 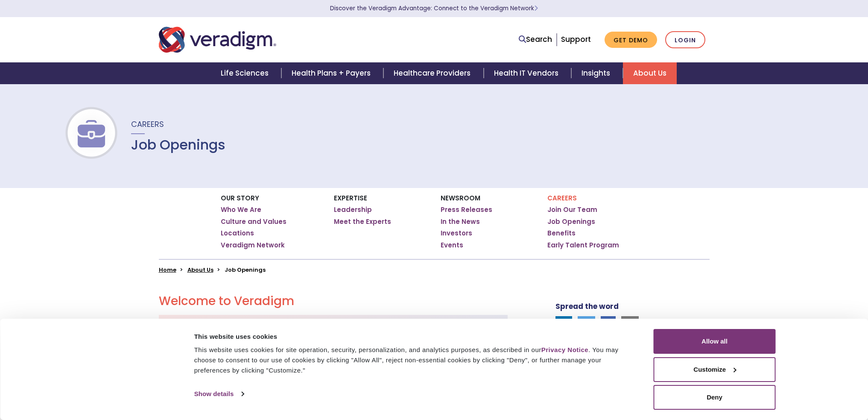 What do you see at coordinates (536, 39) in the screenshot?
I see `a: Search` at bounding box center [536, 39].